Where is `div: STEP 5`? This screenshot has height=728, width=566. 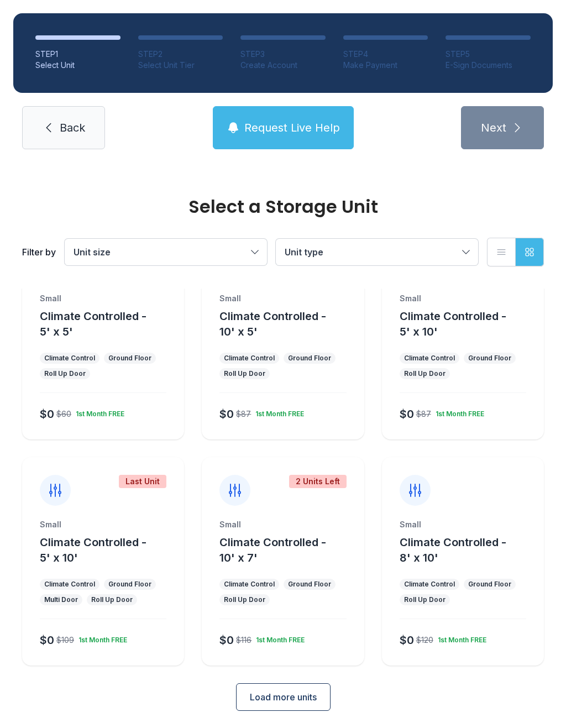
div: STEP 5 is located at coordinates (488, 54).